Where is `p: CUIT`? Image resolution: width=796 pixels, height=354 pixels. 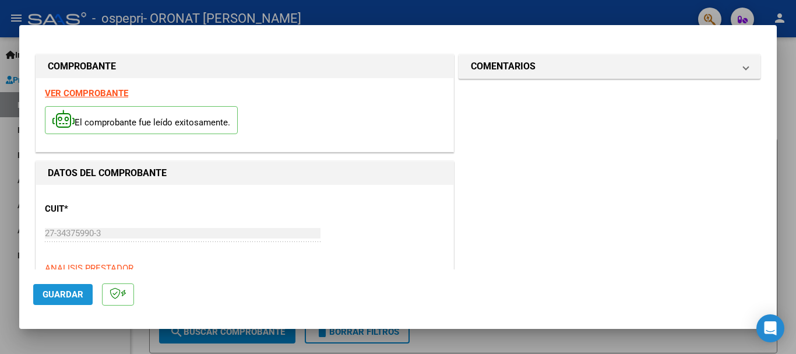 p: CUIT is located at coordinates (105, 209).